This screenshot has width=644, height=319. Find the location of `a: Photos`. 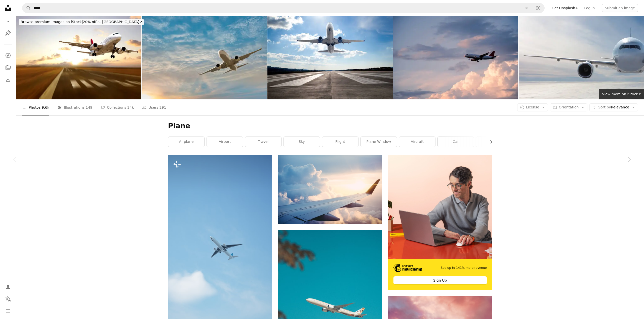

a: Photos is located at coordinates (8, 21).